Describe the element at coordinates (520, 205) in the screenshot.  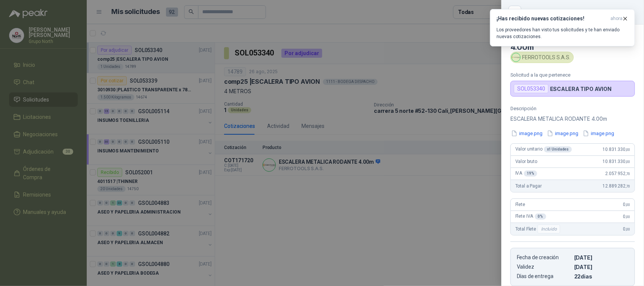
I see `span: Flete` at that location.